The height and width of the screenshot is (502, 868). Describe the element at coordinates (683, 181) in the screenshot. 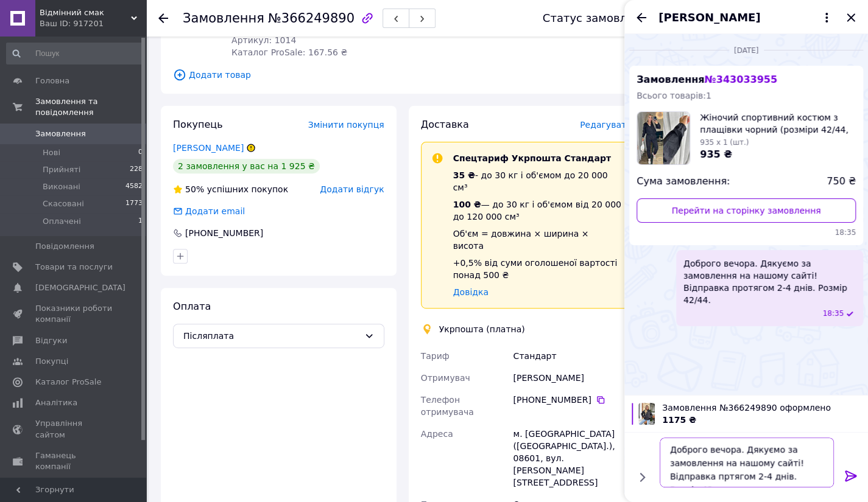

I see `span: Сума замовлення:` at that location.